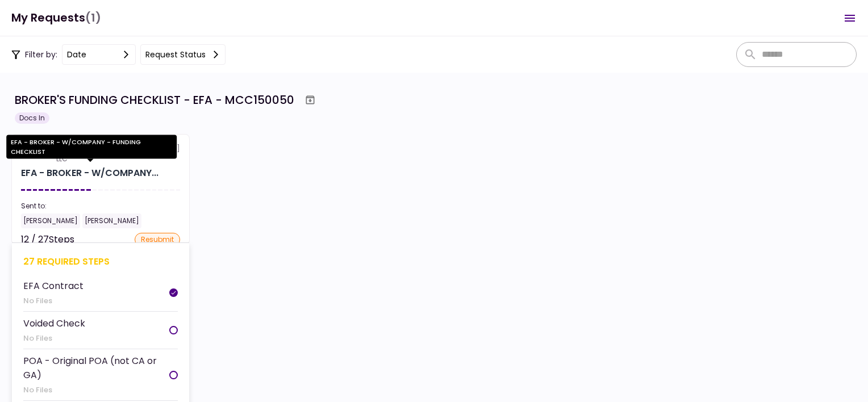  I want to click on button: Request status, so click(183, 54).